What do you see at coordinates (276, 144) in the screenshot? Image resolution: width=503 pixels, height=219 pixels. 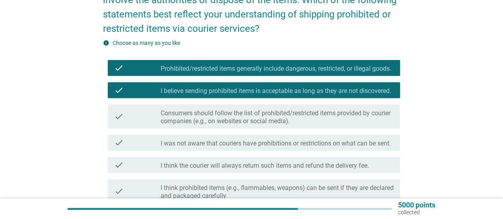 I see `label: I was not aware that couriers have prohibitions or restrictions on what can be sent.` at bounding box center [276, 144].